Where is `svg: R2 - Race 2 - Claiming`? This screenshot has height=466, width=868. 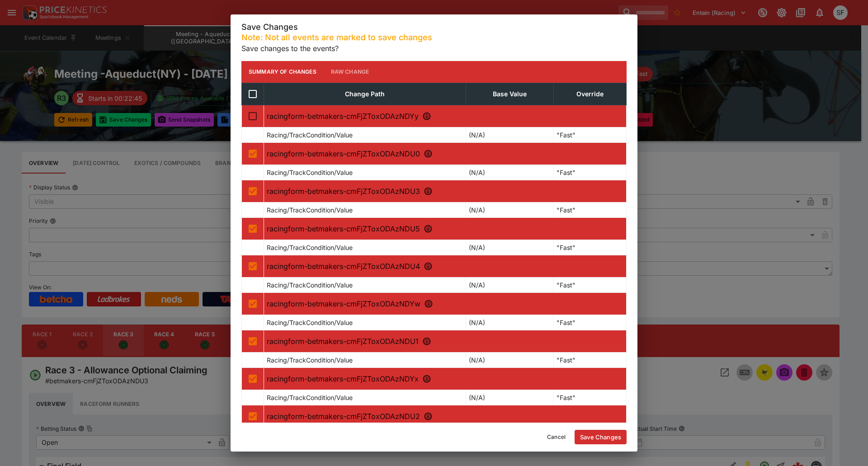
svg: R2 - Race 2 - Claiming is located at coordinates (428, 154).